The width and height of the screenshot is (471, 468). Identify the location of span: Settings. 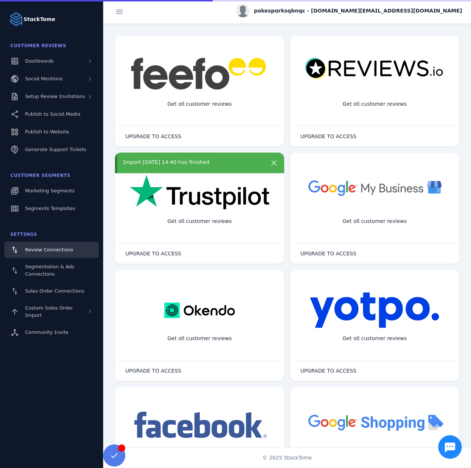
(24, 234).